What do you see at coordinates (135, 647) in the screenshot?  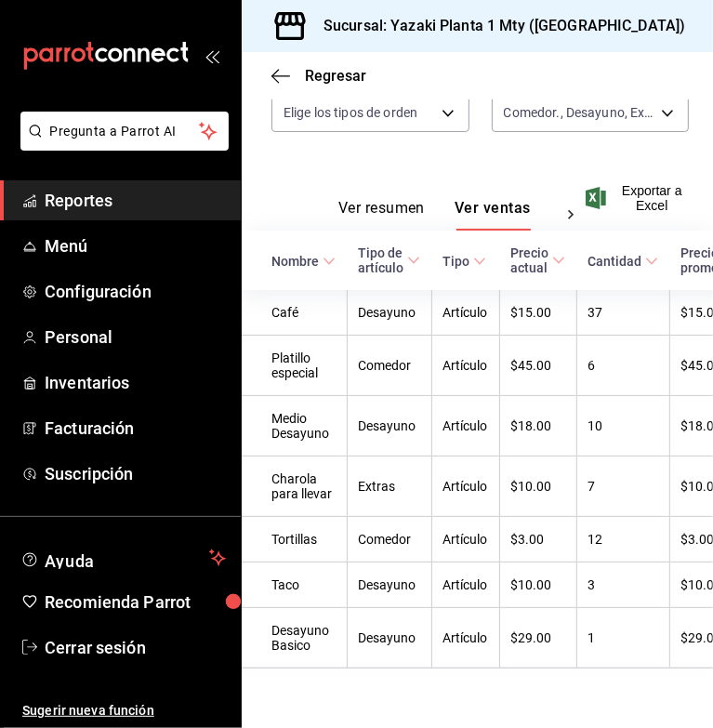 I see `span: Cerrar sesión` at bounding box center [135, 647].